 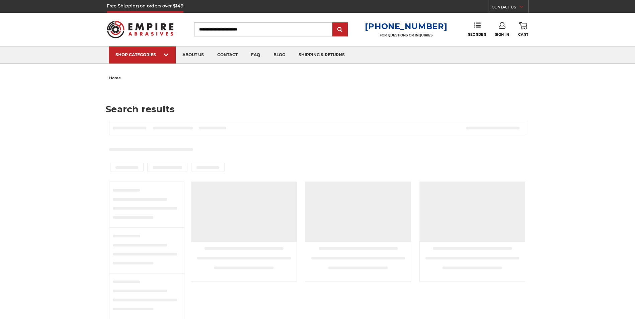 What do you see at coordinates (227, 55) in the screenshot?
I see `a: contact` at bounding box center [227, 55].